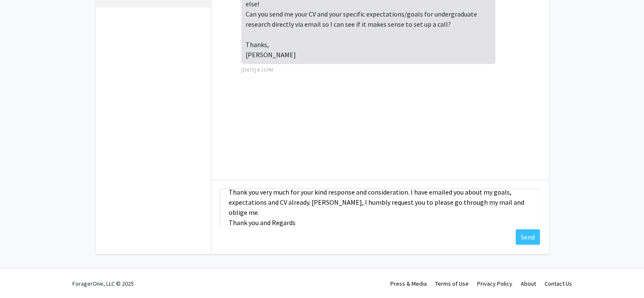 The width and height of the screenshot is (644, 298). Describe the element at coordinates (380, 208) in the screenshot. I see `textarea: Message` at that location.